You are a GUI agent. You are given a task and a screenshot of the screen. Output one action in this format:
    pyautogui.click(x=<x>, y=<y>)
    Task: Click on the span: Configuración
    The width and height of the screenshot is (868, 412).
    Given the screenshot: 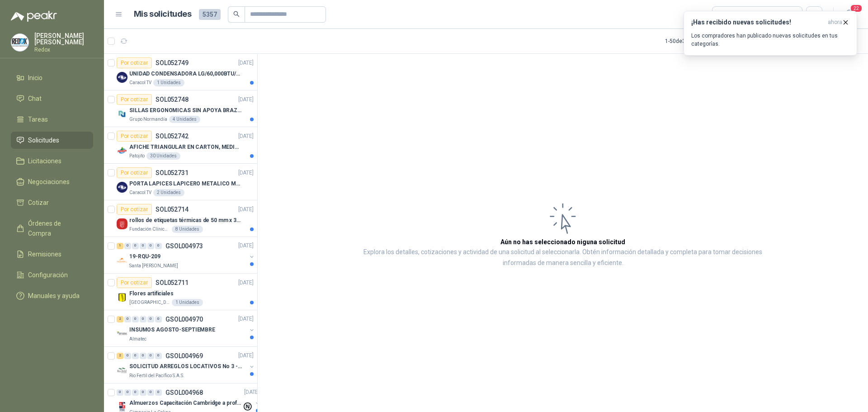 What is the action you would take?
    pyautogui.click(x=48, y=275)
    